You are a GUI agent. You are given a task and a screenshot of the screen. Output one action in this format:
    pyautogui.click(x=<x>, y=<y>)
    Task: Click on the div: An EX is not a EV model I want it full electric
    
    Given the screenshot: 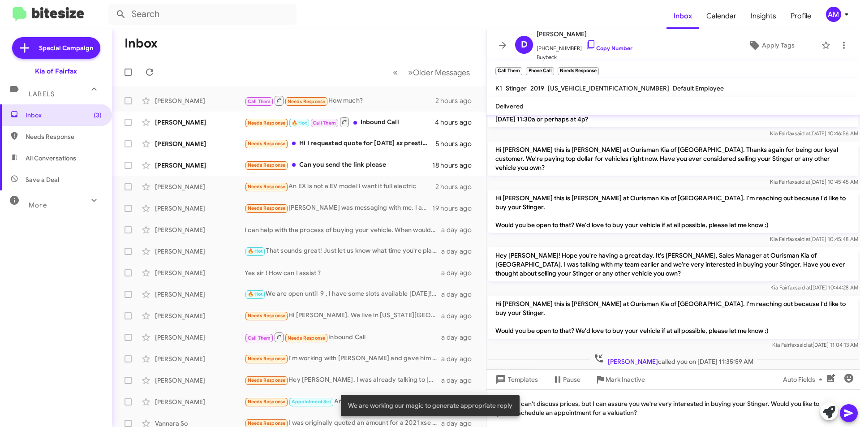 What is the action you would take?
    pyautogui.click(x=340, y=186)
    